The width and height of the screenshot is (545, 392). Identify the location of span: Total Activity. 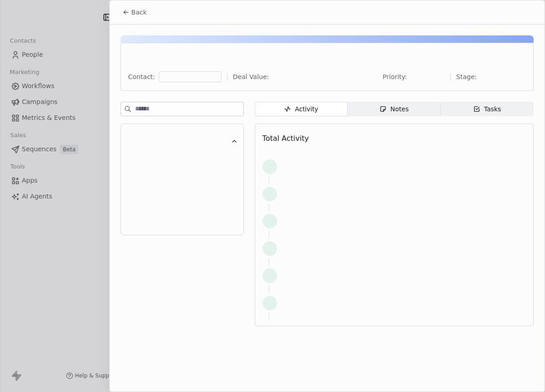
(286, 138).